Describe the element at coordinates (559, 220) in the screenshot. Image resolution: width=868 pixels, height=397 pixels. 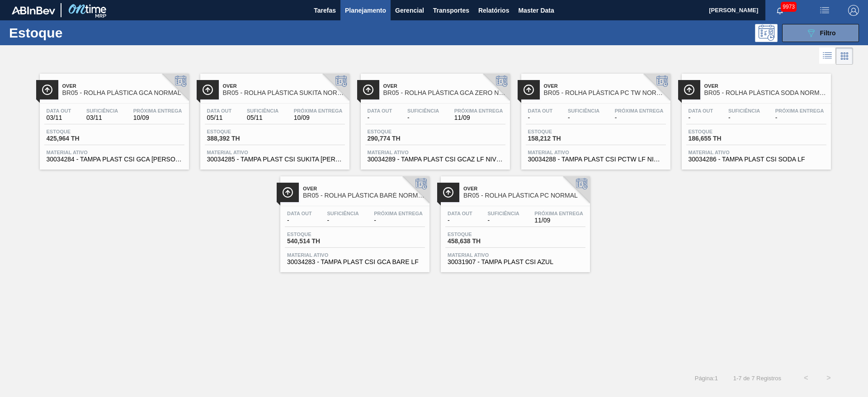
I see `span: 11/09` at that location.